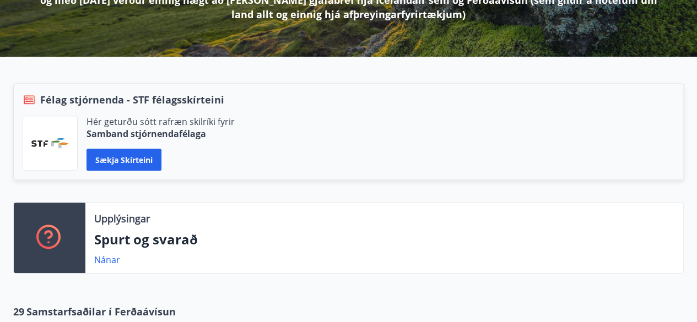 The width and height of the screenshot is (697, 322). Describe the element at coordinates (384, 240) in the screenshot. I see `p: Spurt og svarað` at that location.